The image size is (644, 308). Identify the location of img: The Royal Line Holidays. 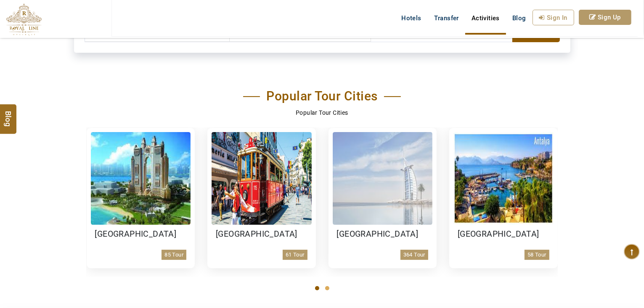
(24, 20).